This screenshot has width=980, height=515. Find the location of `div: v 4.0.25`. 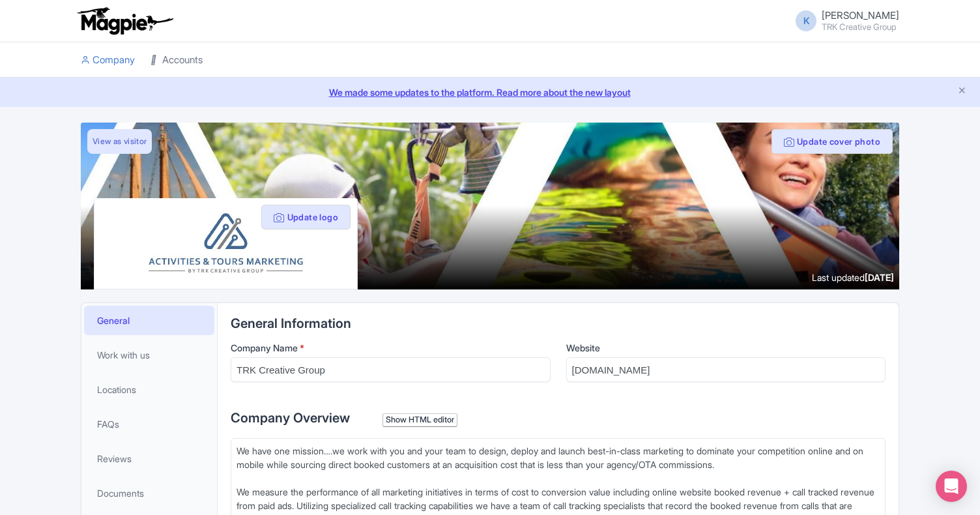

div: v 4.0.25 is located at coordinates (50, 26).